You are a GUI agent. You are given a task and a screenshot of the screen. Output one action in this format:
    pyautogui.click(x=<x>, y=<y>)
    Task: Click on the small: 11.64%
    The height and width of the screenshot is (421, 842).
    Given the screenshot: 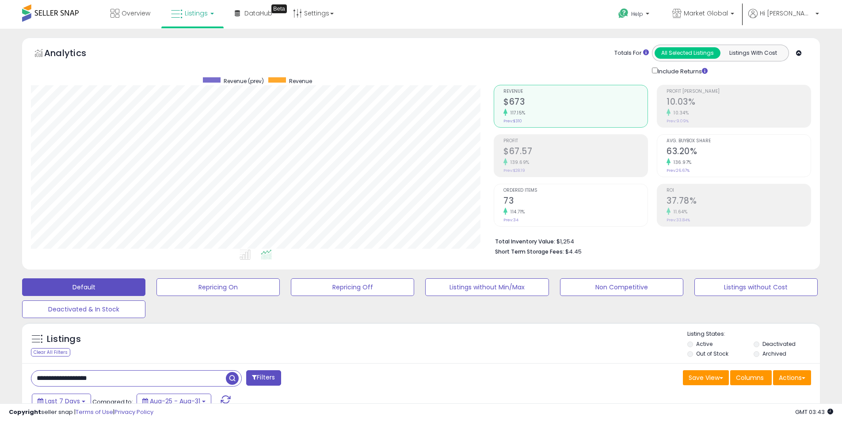 What is the action you would take?
    pyautogui.click(x=679, y=212)
    